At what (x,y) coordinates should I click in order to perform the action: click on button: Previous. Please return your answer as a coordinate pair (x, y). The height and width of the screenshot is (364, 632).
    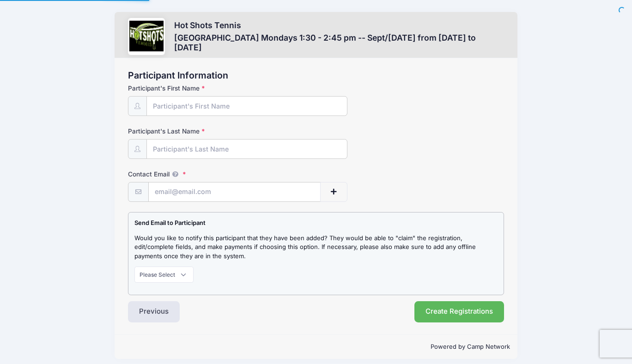
    Looking at the image, I should click on (154, 311).